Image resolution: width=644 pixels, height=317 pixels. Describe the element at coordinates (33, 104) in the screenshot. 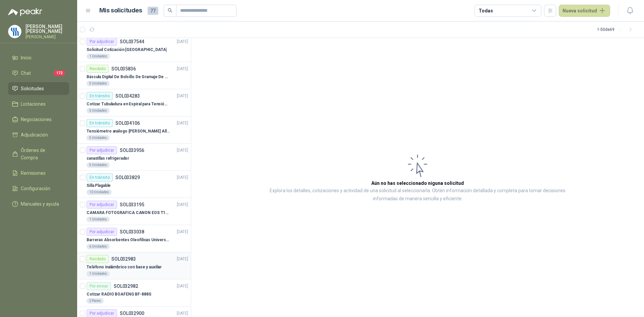

I see `span: Licitaciones` at that location.